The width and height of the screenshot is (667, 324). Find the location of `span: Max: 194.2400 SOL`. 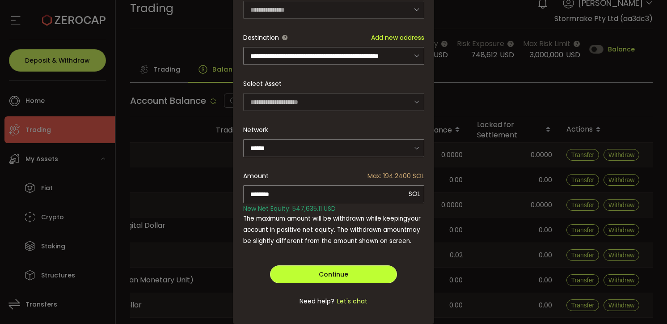

span: Max: 194.2400 SOL is located at coordinates (395, 176).